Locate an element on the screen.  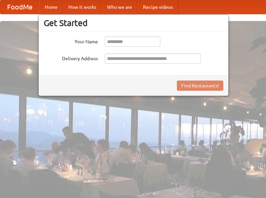
a: FoodMe is located at coordinates (20, 7).